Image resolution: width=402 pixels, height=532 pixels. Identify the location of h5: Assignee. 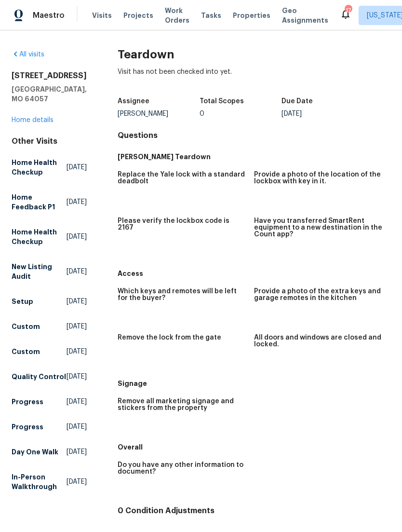
(133, 101).